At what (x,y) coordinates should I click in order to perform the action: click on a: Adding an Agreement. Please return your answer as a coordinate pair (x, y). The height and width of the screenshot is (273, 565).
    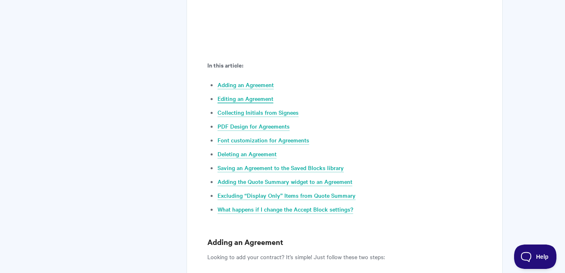
    Looking at the image, I should click on (246, 85).